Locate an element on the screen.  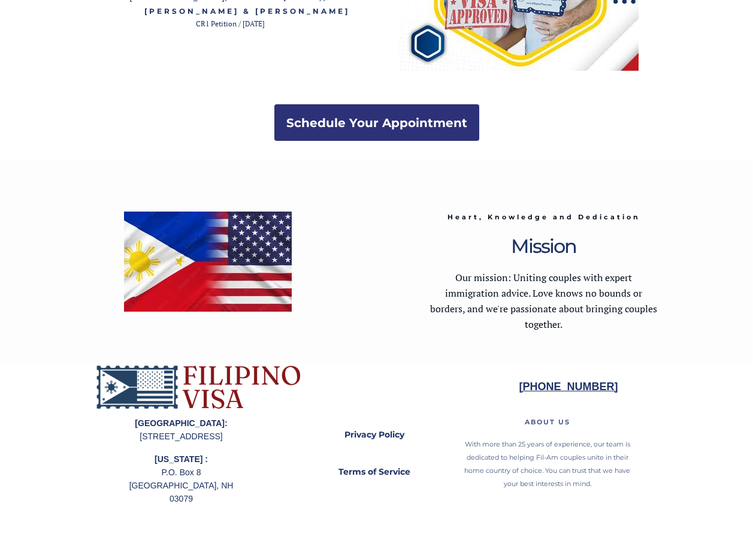
strong: Privacy Policy is located at coordinates (374, 434).